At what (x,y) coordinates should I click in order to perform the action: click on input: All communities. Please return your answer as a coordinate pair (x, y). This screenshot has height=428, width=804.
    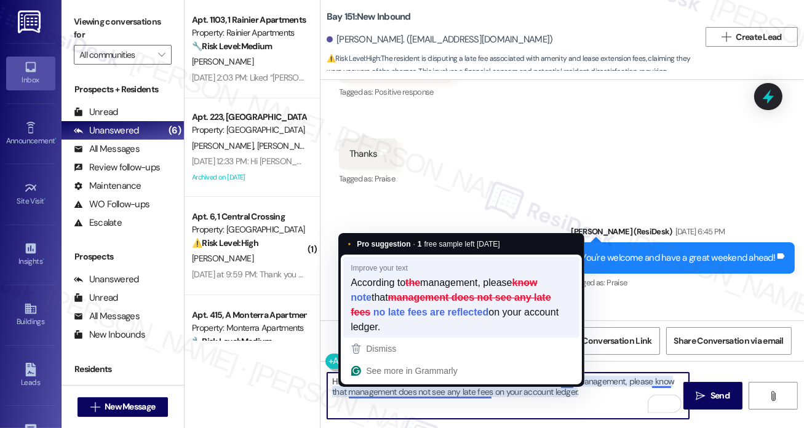
    Looking at the image, I should click on (116, 55).